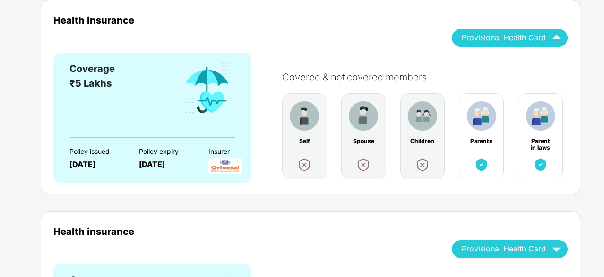  I want to click on img: Icuh8uwCUCF+XjCZyLQsAKiDCM9HiE6CMYmKQaPGkZKaA32CAAACiQcFBJY0IsAAAAASUVORK5CYII=, so click(557, 37).